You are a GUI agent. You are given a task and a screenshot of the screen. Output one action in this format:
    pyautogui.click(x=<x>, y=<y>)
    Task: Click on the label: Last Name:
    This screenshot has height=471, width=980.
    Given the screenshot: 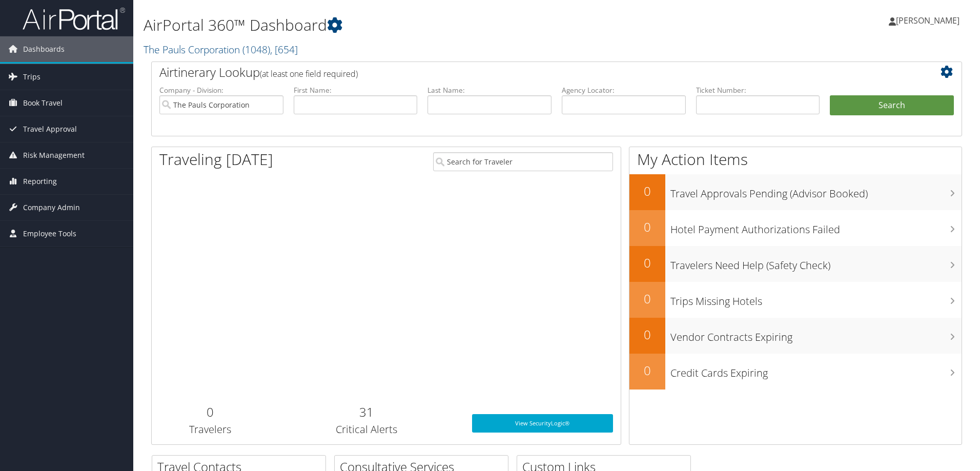 What is the action you would take?
    pyautogui.click(x=490, y=90)
    